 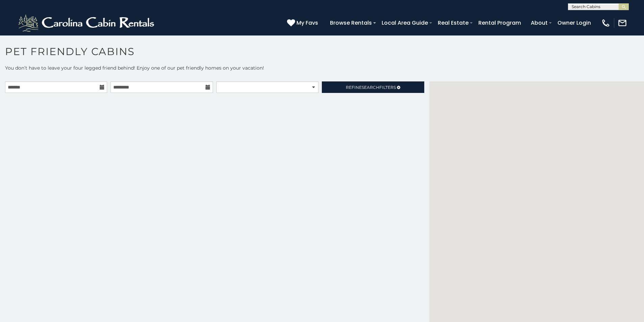 I want to click on img: phone-regular-white.png, so click(x=605, y=23).